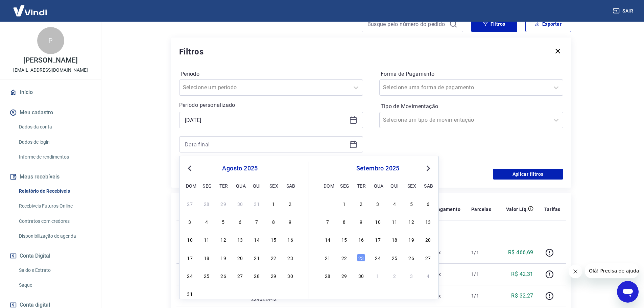 The image size is (644, 308). Describe the element at coordinates (273, 203) in the screenshot. I see `div: Choose sexta-feira, 1 de agosto de 2025` at that location.